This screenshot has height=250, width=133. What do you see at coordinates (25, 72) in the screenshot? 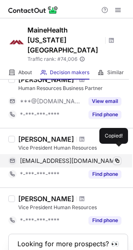
I see `span: About` at bounding box center [25, 72].